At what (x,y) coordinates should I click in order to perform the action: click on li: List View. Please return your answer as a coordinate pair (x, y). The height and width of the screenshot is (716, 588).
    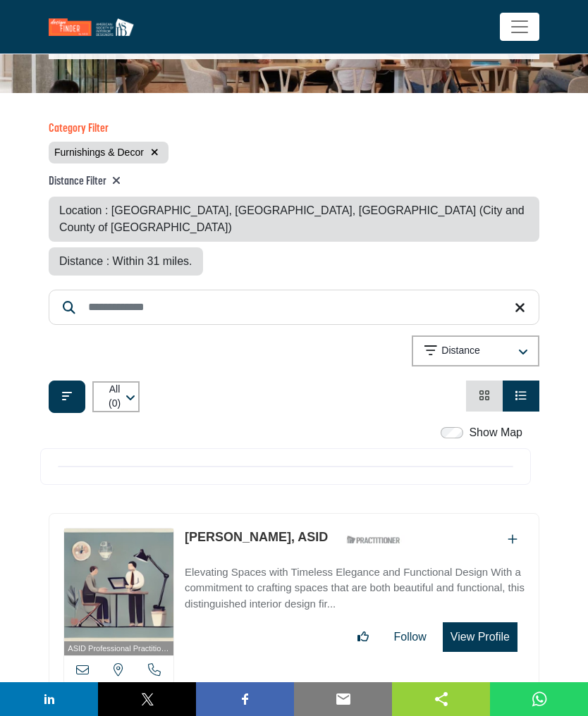
    Looking at the image, I should click on (521, 396).